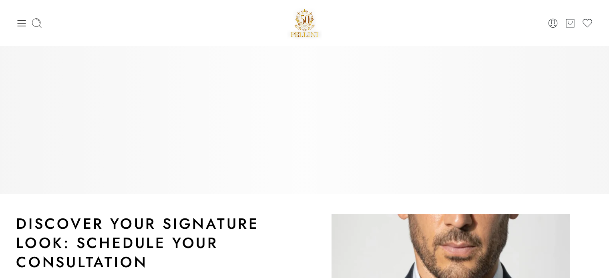  Describe the element at coordinates (158, 243) in the screenshot. I see `h2: Discover Your Signature Look: Schedule Your Consultation` at that location.